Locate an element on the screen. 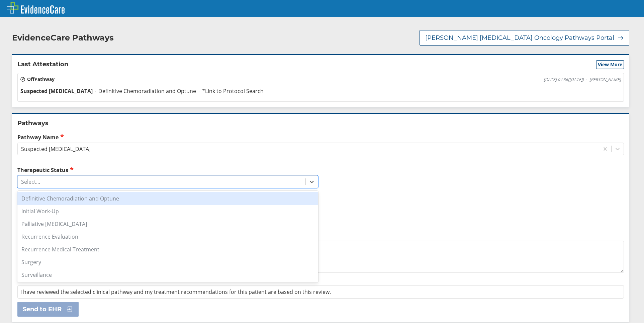  h2: EvidenceCare Pathways is located at coordinates (63, 38).